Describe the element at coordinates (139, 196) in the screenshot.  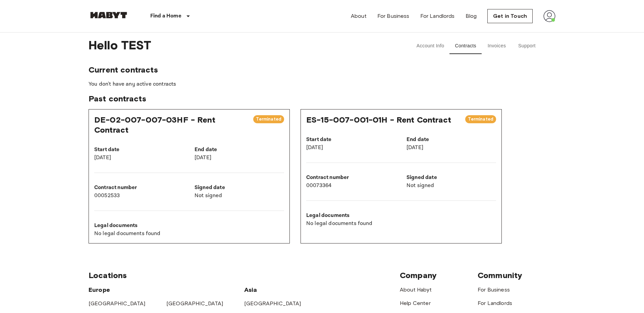
I see `p: 00052533` at that location.